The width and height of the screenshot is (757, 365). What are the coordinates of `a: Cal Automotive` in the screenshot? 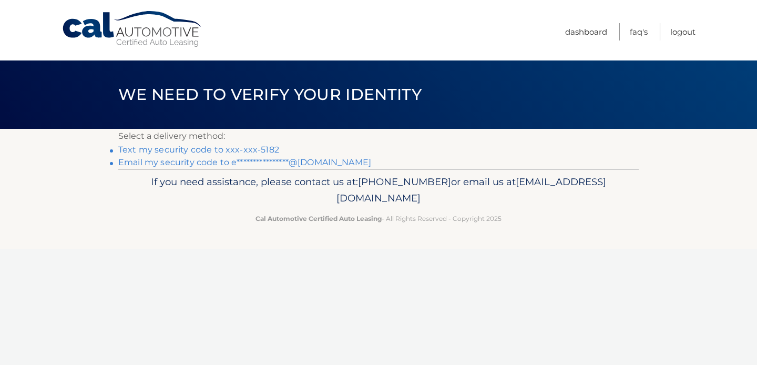 It's located at (132, 29).